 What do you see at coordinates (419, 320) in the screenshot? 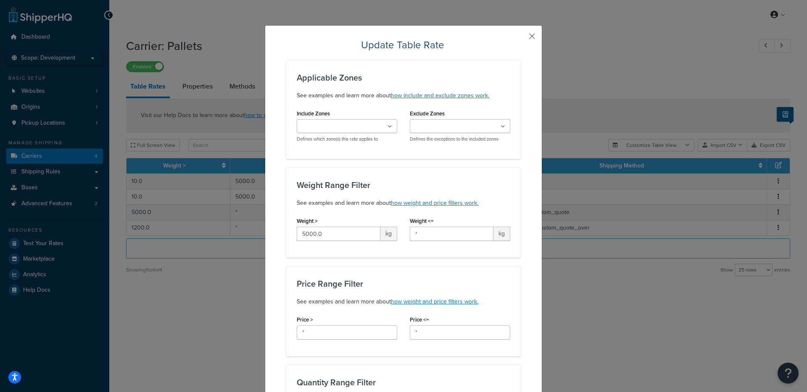
I see `label: Price <=` at bounding box center [419, 320].